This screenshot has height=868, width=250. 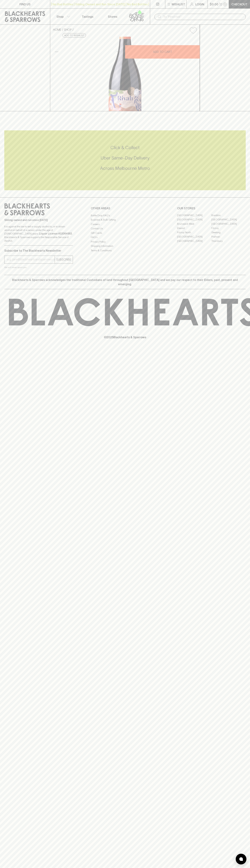 What do you see at coordinates (125, 148) in the screenshot?
I see `h5: Click & Collect` at bounding box center [125, 148].